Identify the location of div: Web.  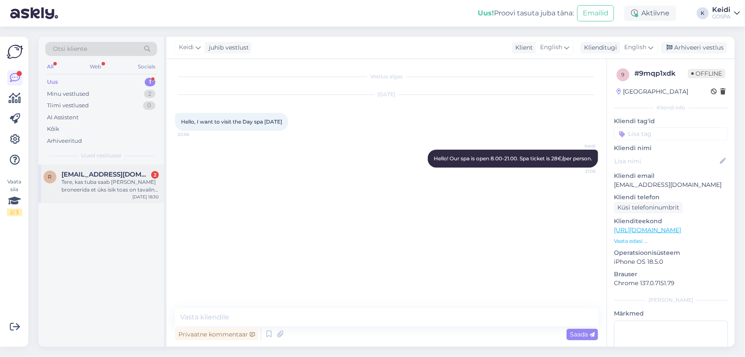
(96, 67).